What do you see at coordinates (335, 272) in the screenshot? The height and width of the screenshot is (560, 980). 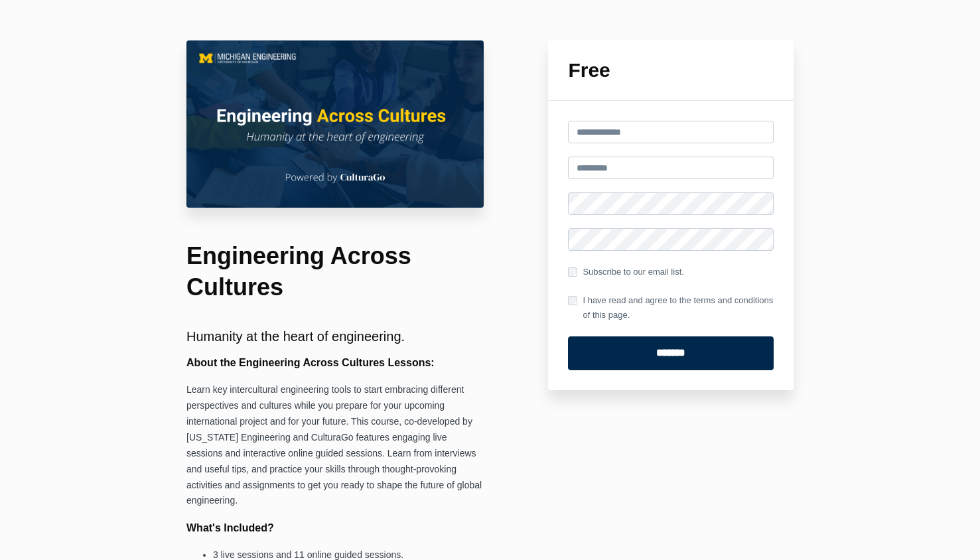 I see `h1: Engineering Across Cultures` at bounding box center [335, 272].